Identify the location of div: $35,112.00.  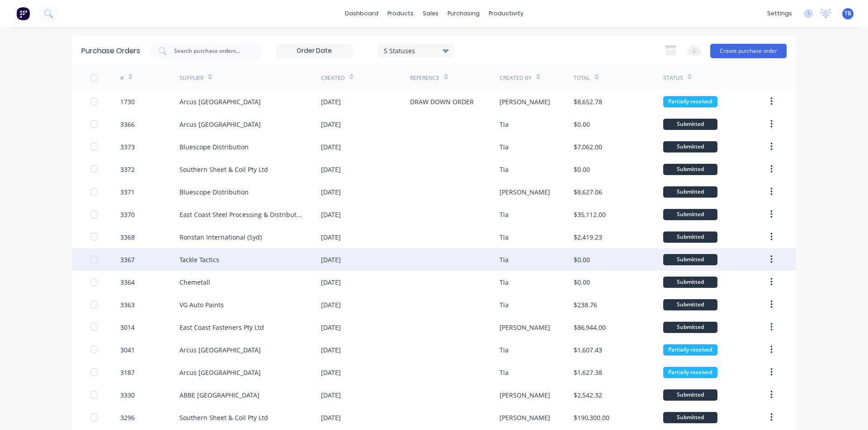
(590, 214).